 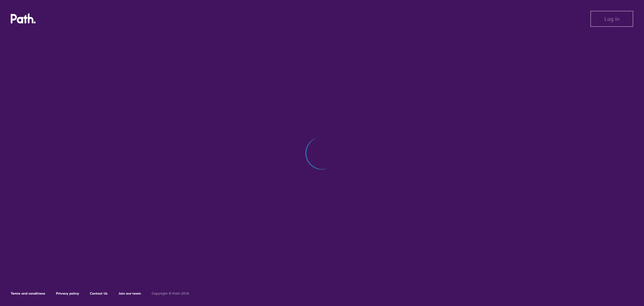 What do you see at coordinates (98, 293) in the screenshot?
I see `a: Contact Us` at bounding box center [98, 293].